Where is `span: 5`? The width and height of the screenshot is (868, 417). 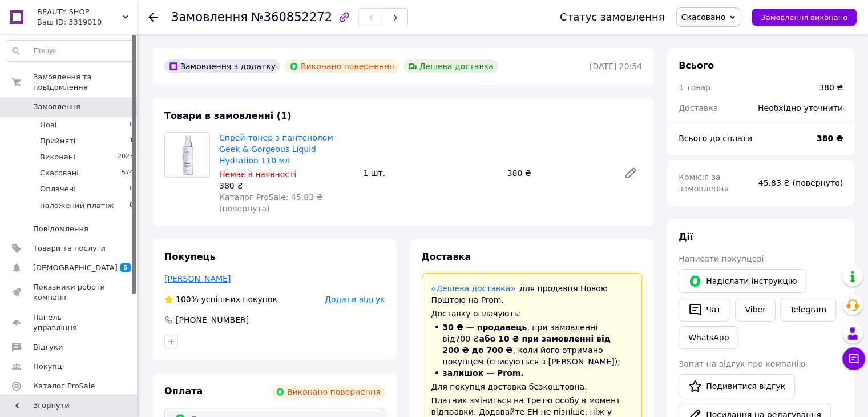
span: 5 is located at coordinates (126, 267).